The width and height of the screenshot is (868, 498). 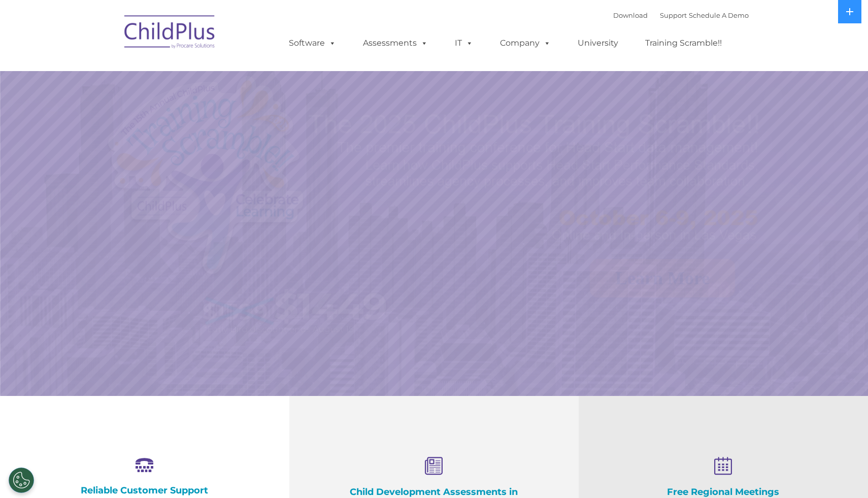 What do you see at coordinates (525, 43) in the screenshot?
I see `a: Company` at bounding box center [525, 43].